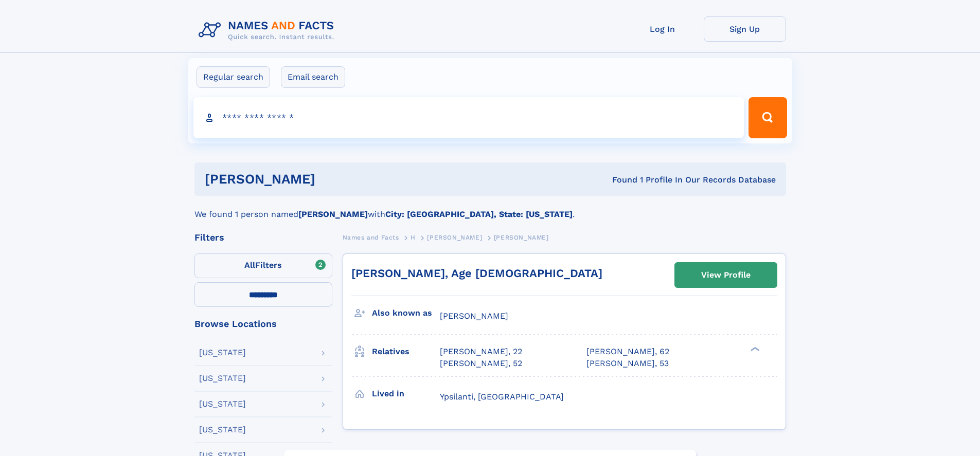 The height and width of the screenshot is (456, 980). Describe the element at coordinates (619, 180) in the screenshot. I see `div: Found 1 Profile In Our Records Database` at that location.